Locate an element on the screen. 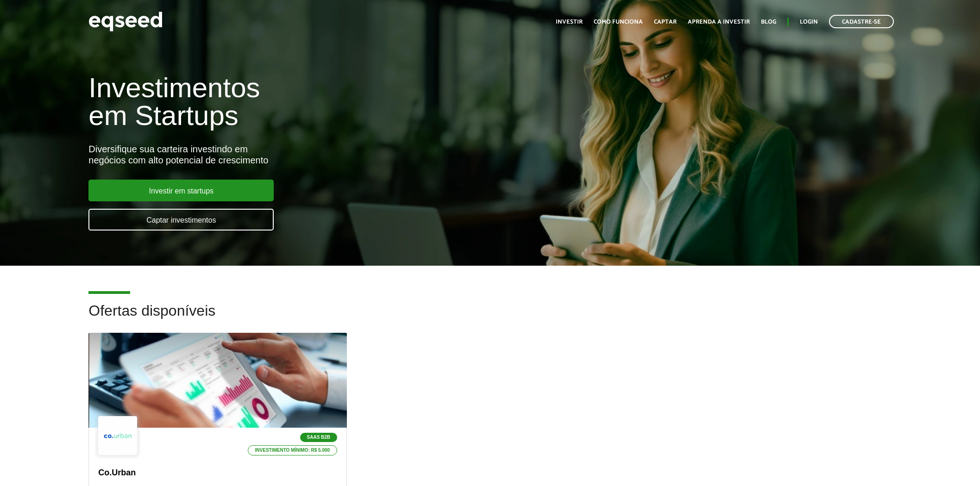 Image resolution: width=980 pixels, height=486 pixels. a: Captar is located at coordinates (665, 21).